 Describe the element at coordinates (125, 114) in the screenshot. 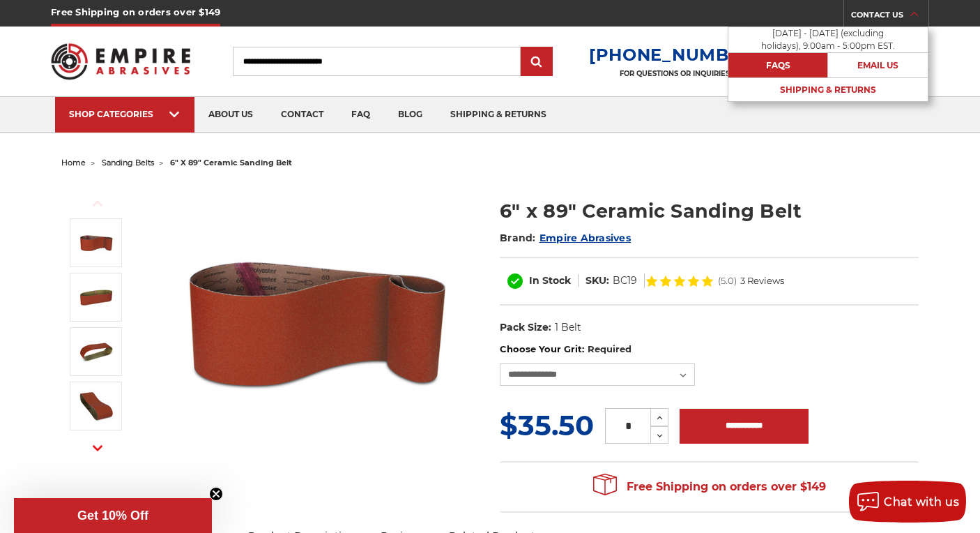

I see `div: SHOP CATEGORIES` at that location.